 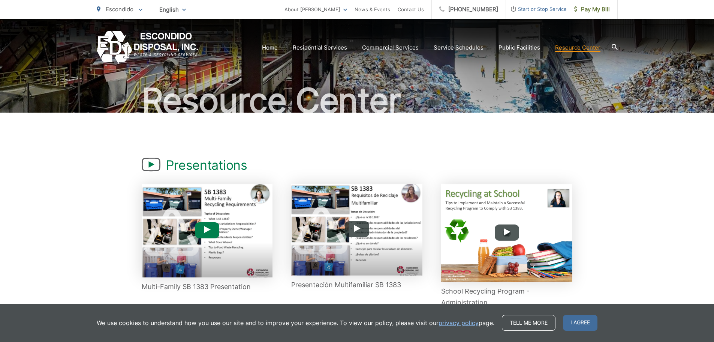 What do you see at coordinates (459, 48) in the screenshot?
I see `a: Service Schedules` at bounding box center [459, 48].